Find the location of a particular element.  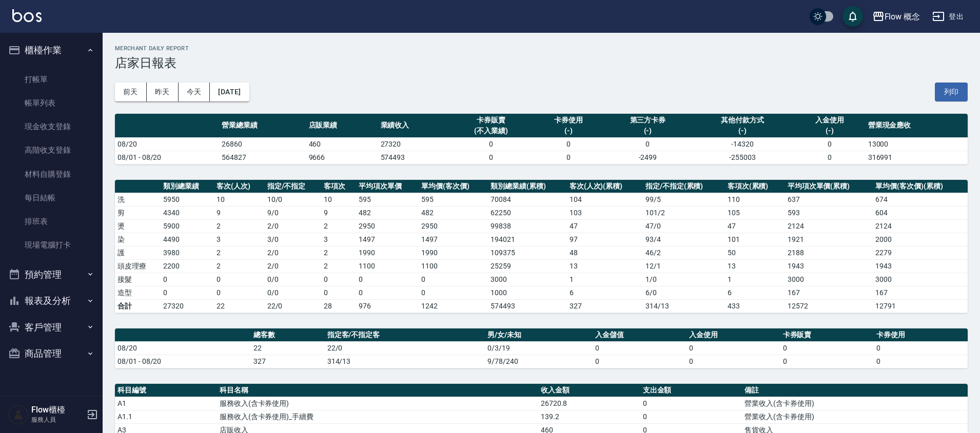

td: 110 is located at coordinates (755, 199).